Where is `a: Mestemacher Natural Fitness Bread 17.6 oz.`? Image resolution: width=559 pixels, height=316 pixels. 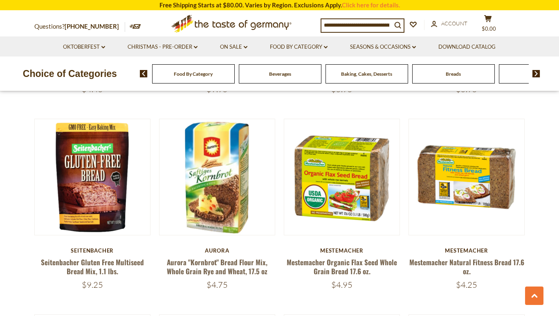
a: Mestemacher Natural Fitness Bread 17.6 oz. is located at coordinates (466, 266).